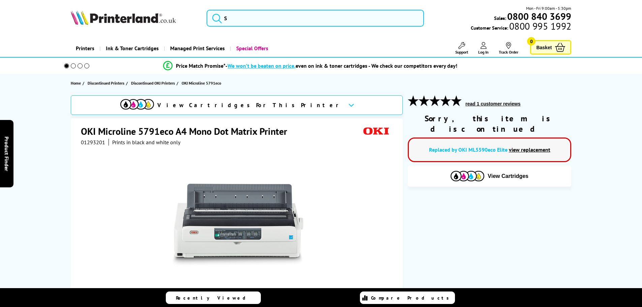 The height and width of the screenshot is (307, 642). What do you see at coordinates (500, 18) in the screenshot?
I see `span: Sales:` at bounding box center [500, 18].